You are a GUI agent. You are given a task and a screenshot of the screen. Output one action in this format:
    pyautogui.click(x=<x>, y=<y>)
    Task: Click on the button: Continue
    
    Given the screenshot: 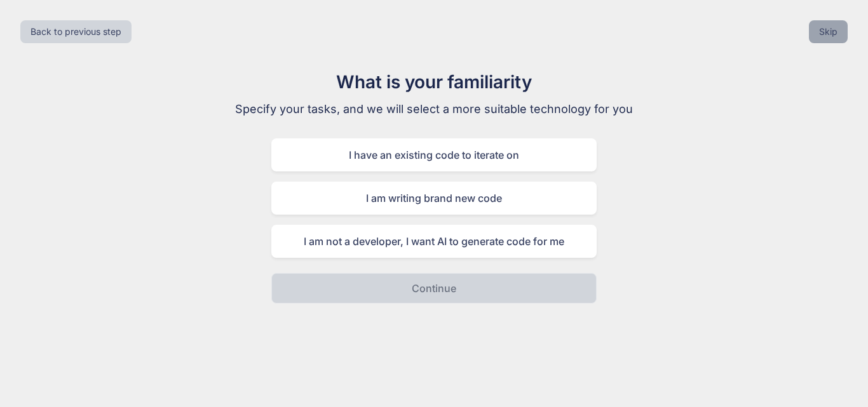 What is the action you would take?
    pyautogui.click(x=434, y=288)
    